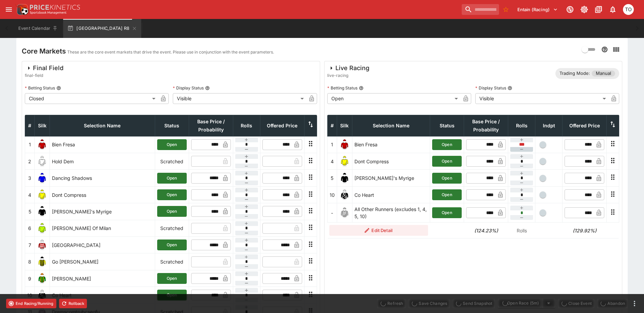 This screenshot has width=644, height=313. Describe the element at coordinates (30, 161) in the screenshot. I see `td: 2` at that location.